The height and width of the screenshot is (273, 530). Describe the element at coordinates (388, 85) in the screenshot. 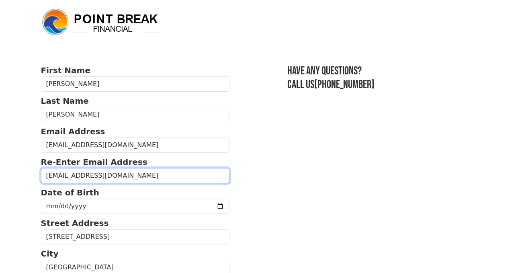

I see `h3: Call us` at that location.